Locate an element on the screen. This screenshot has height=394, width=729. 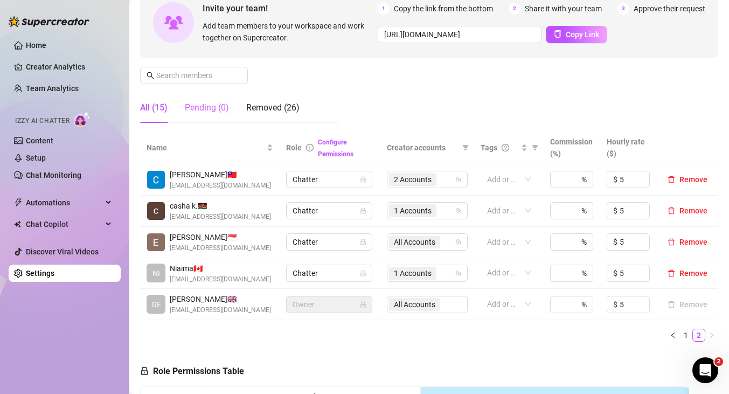
span: Creator accounts is located at coordinates (422, 148).